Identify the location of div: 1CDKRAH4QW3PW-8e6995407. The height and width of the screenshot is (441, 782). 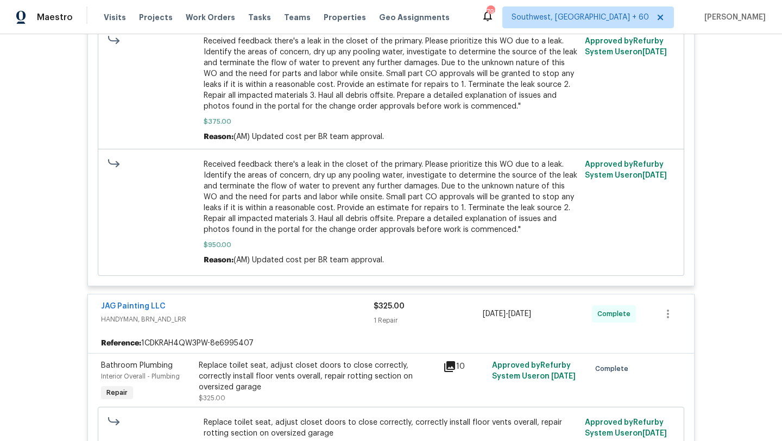
(391, 343).